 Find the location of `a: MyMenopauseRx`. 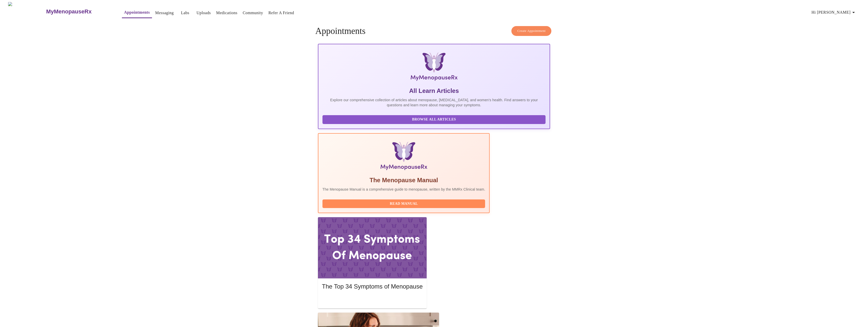

a: MyMenopauseRx is located at coordinates (78, 12).